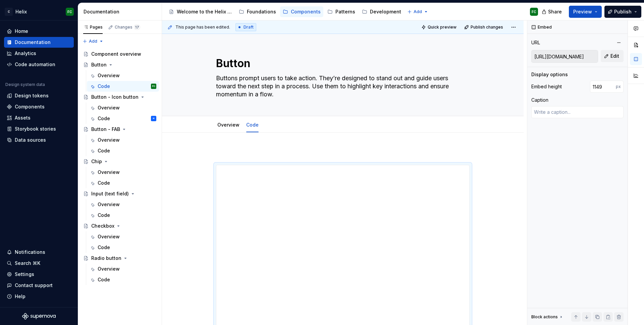 The width and height of the screenshot is (644, 325). Describe the element at coordinates (440, 27) in the screenshot. I see `button: Quick preview` at that location.